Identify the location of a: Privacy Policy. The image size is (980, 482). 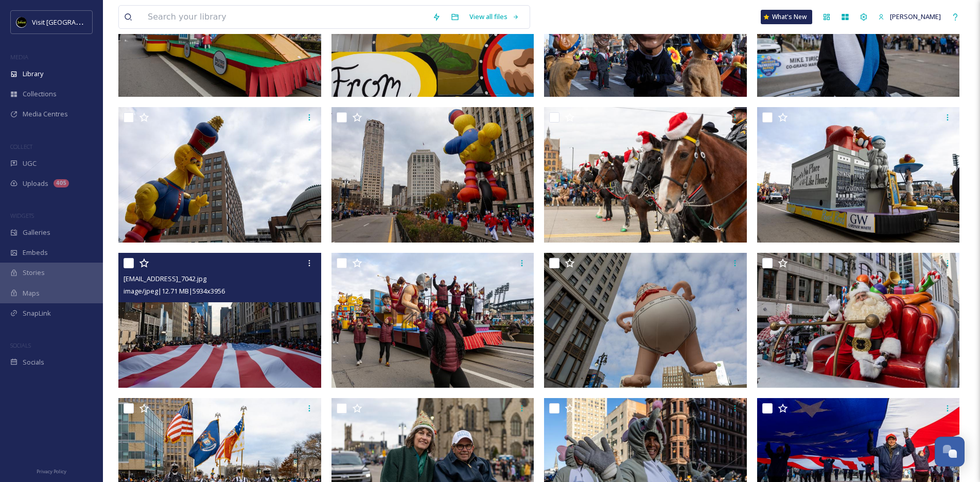
(52, 470).